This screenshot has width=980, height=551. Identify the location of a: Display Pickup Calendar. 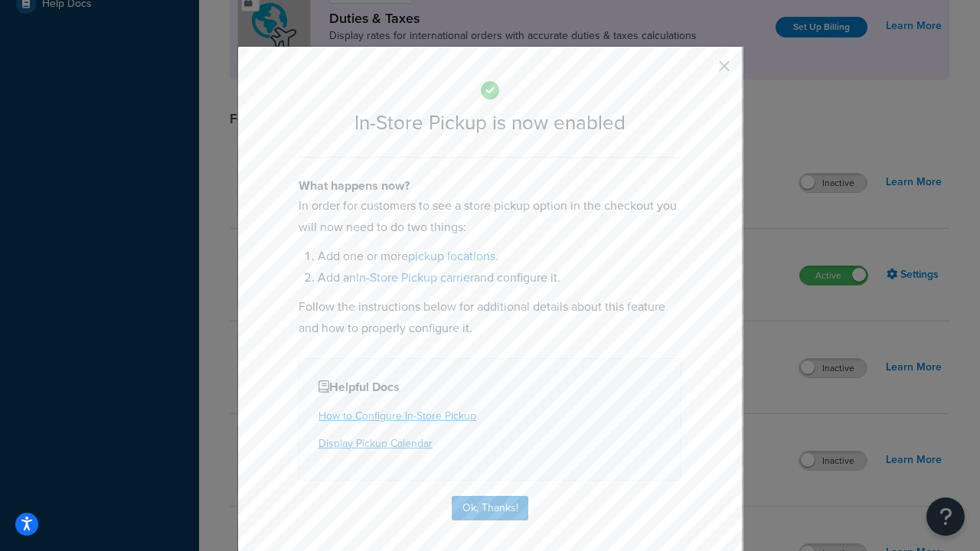
(375, 443).